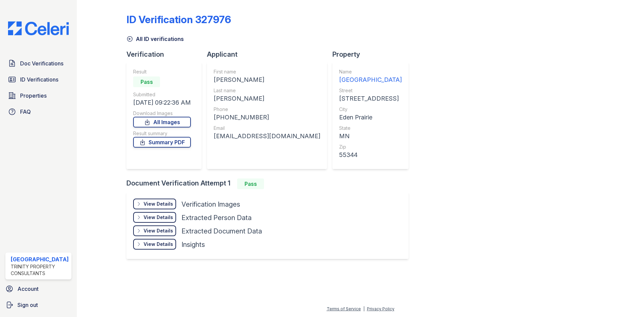 The image size is (644, 317). What do you see at coordinates (210, 204) in the screenshot?
I see `div: Verification Images` at bounding box center [210, 204].